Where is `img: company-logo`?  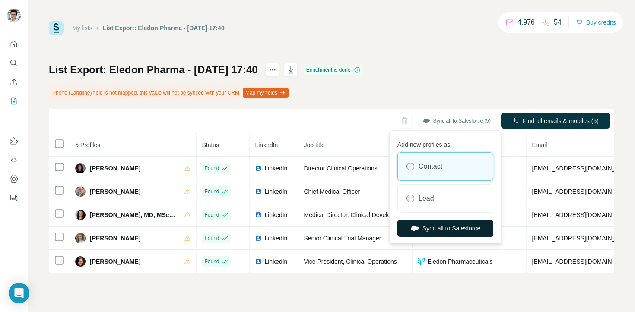
img: company-logo is located at coordinates (421, 262).